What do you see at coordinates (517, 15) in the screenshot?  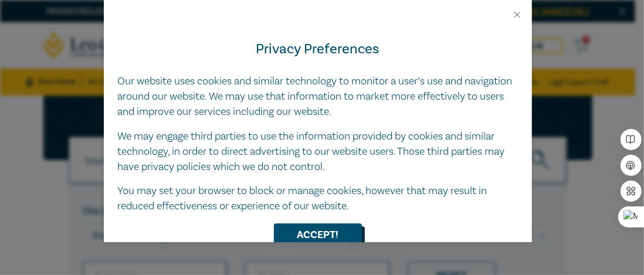 I see `button: Close` at bounding box center [517, 15].